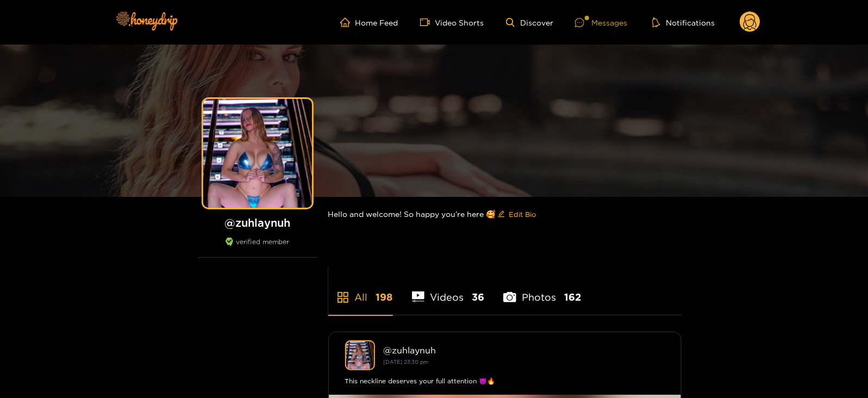 The width and height of the screenshot is (868, 398). What do you see at coordinates (505, 381) in the screenshot?
I see `div: This neckline deserves your full attention 😈🔥` at bounding box center [505, 381].